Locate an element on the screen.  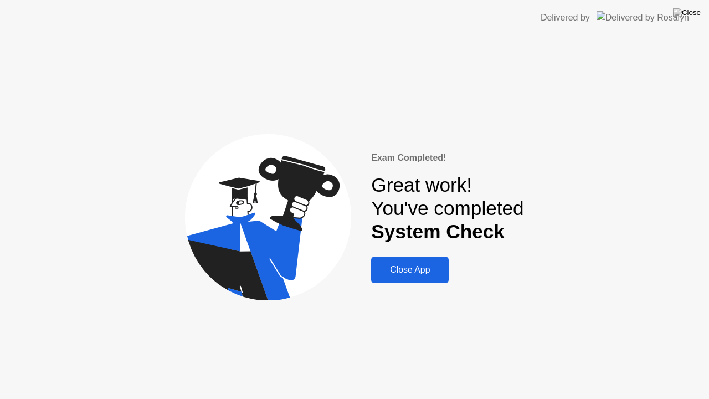
div: Delivered by is located at coordinates (565, 18).